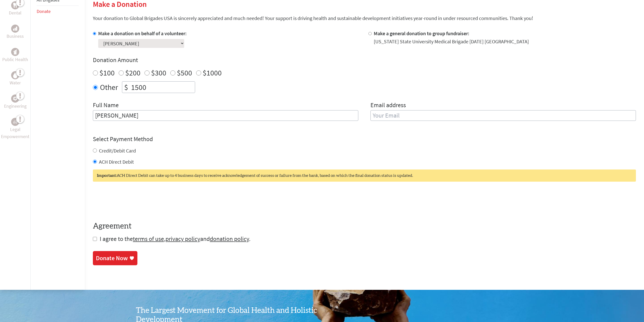 Image resolution: width=644 pixels, height=322 pixels. I want to click on h4: Select Payment Method, so click(364, 139).